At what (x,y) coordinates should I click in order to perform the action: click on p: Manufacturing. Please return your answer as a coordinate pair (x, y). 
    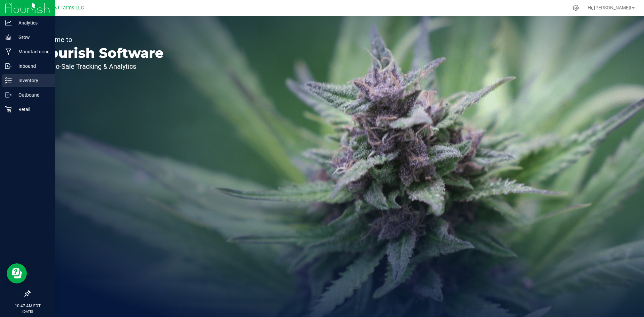
    Looking at the image, I should click on (32, 52).